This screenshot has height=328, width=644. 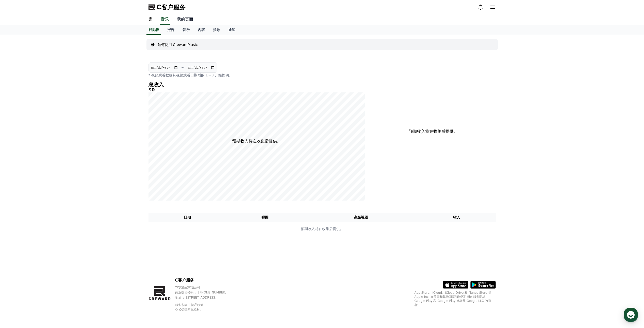 I want to click on font: 通知, so click(x=232, y=30).